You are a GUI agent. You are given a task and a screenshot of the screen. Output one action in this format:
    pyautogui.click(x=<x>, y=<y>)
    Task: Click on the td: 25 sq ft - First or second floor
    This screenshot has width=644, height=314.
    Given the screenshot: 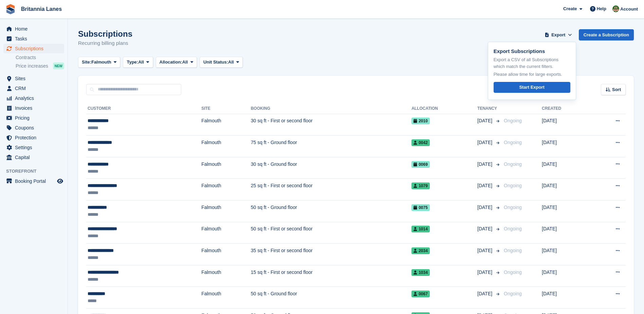 What is the action you would take?
    pyautogui.click(x=331, y=190)
    